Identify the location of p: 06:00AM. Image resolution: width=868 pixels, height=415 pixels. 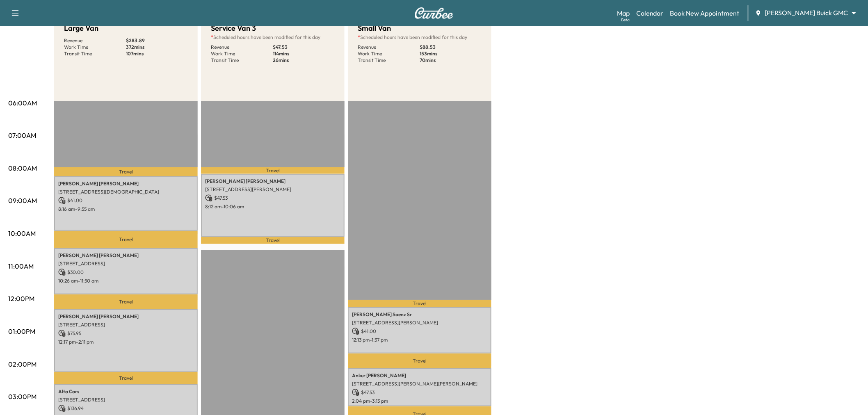
(22, 103).